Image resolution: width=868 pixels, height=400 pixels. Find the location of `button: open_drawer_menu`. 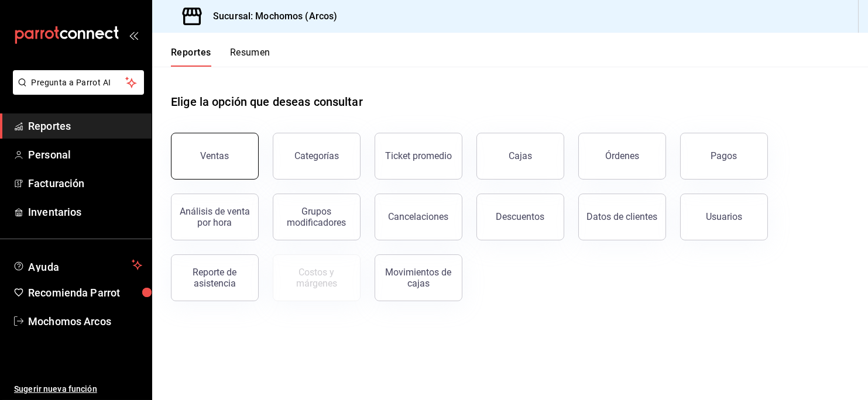

button: open_drawer_menu is located at coordinates (134, 35).